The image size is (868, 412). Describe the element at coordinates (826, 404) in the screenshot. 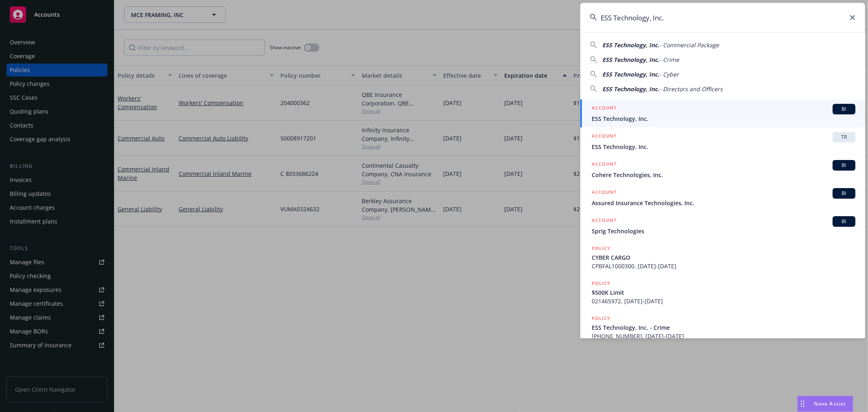

I see `button: Nova Assist` at that location.